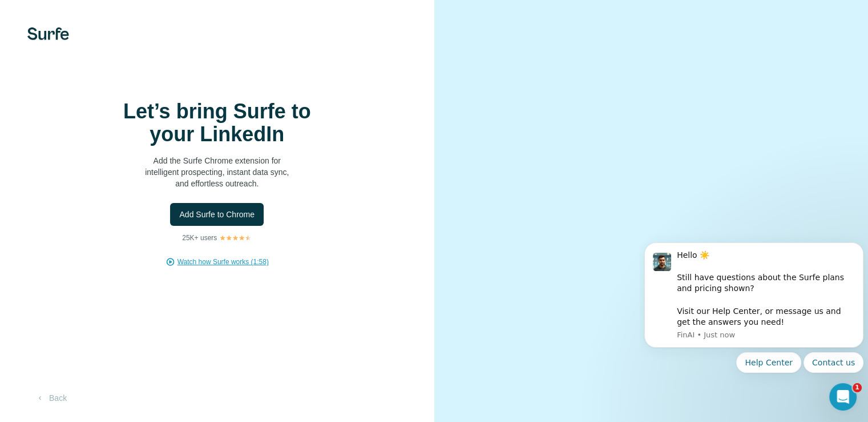  Describe the element at coordinates (217, 172) in the screenshot. I see `p: Add the Surfe Chrome extension for intelligent prospecting, instant data sync, and effortless out...` at that location.